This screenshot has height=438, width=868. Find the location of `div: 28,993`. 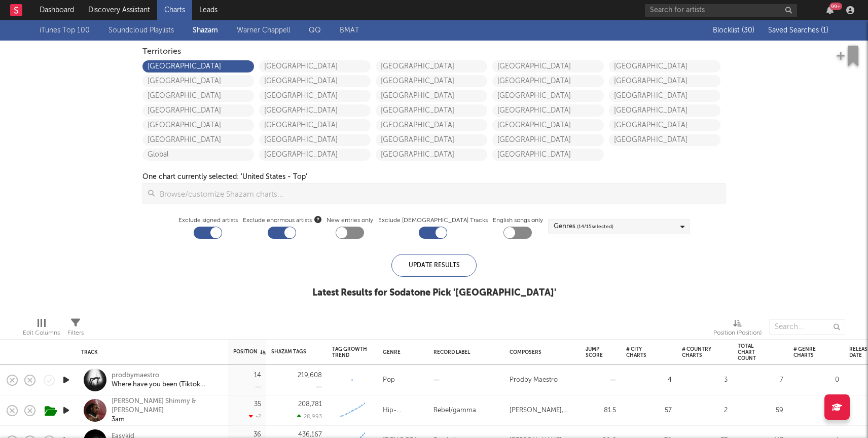

div: 28,993 is located at coordinates (309, 416).